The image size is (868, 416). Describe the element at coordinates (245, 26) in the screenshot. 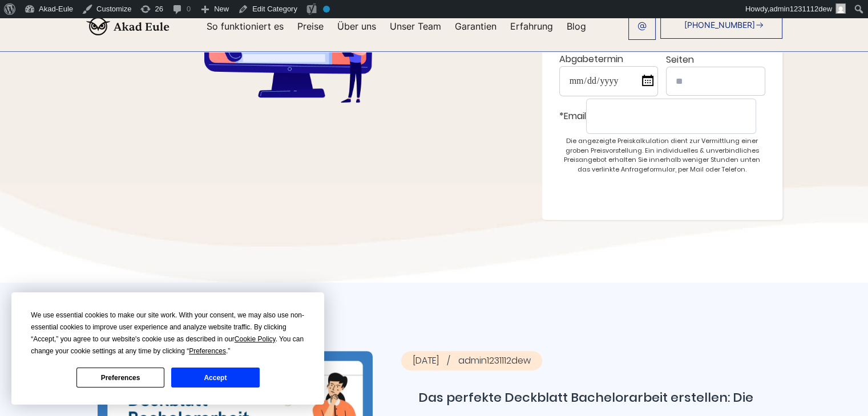

I see `a: So funktioniert es` at that location.